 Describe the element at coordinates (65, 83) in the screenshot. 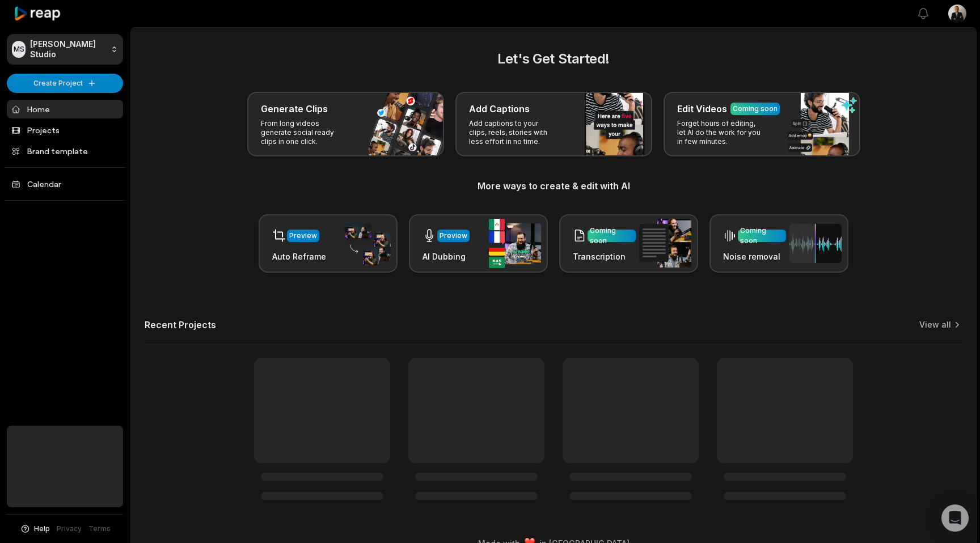

I see `button: Create Project` at that location.